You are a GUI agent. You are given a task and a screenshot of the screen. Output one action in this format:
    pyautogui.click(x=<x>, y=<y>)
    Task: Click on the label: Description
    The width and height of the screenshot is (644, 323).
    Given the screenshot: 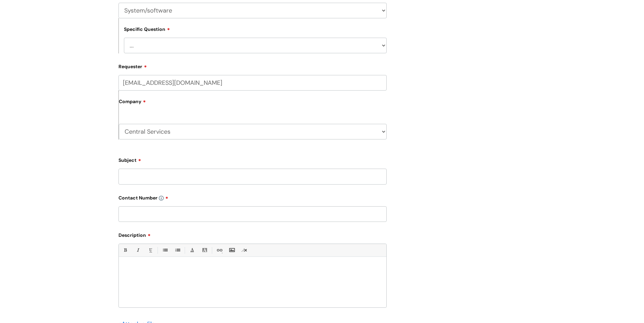 What is the action you would take?
    pyautogui.click(x=253, y=234)
    